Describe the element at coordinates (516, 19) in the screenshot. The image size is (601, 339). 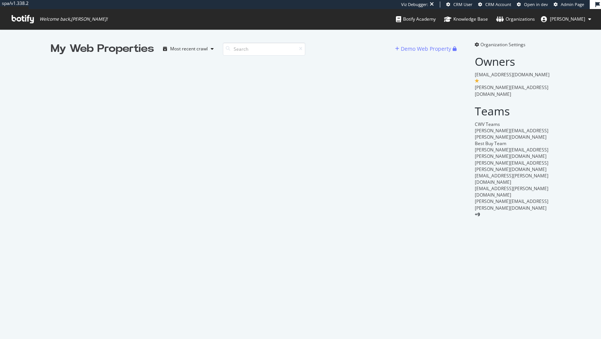
I see `div: Organizations` at that location.